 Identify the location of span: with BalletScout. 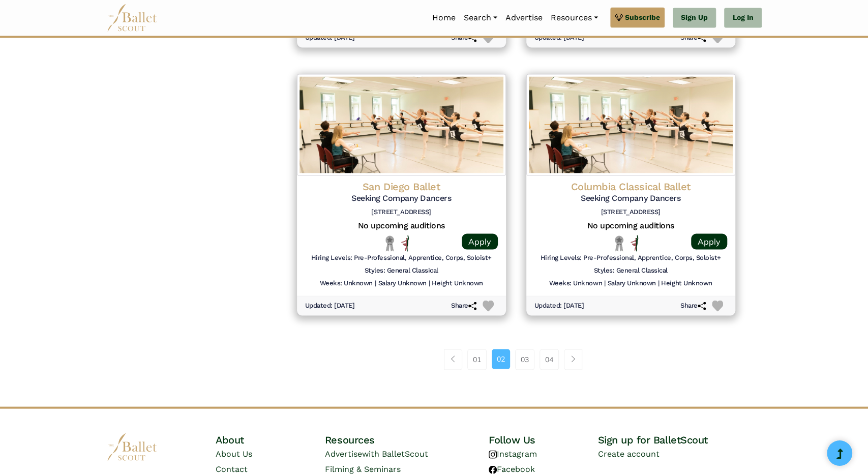
(395, 454).